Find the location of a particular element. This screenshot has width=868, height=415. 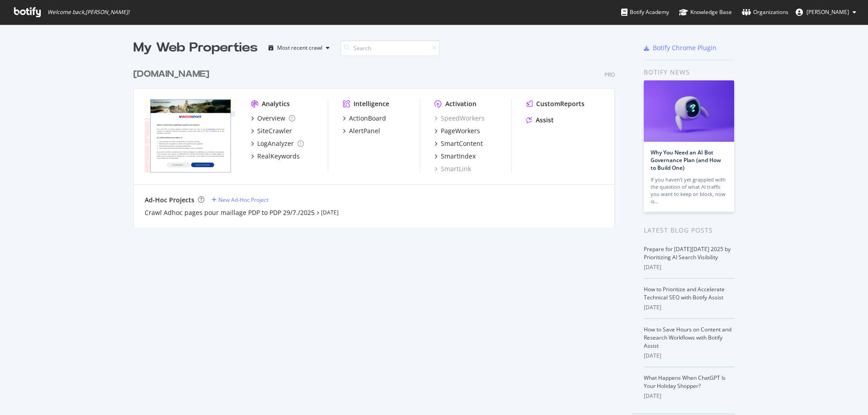

a: SpeedWorkers is located at coordinates (460, 119).